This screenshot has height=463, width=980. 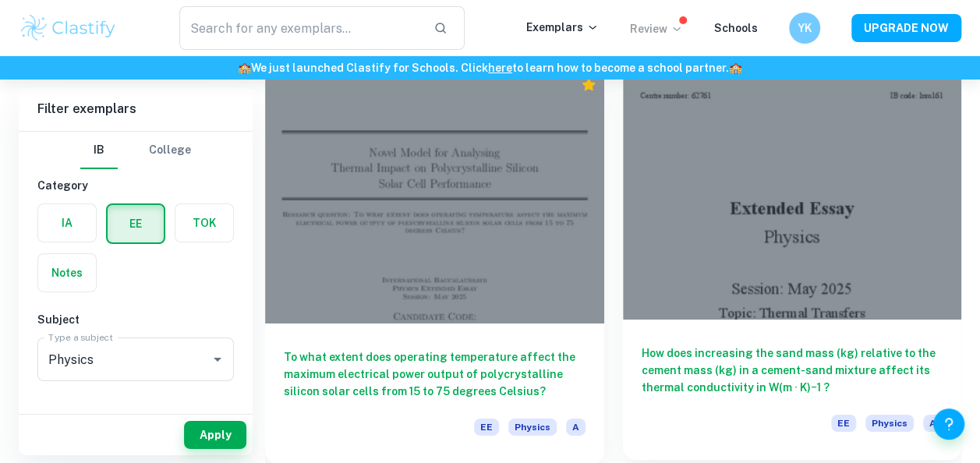 I want to click on p: Exemplars, so click(x=562, y=27).